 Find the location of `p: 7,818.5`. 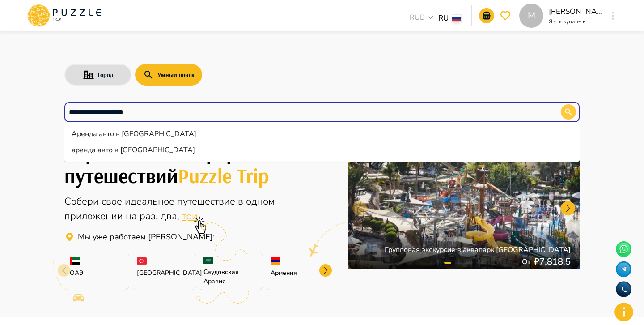

p: 7,818.5 is located at coordinates (555, 262).